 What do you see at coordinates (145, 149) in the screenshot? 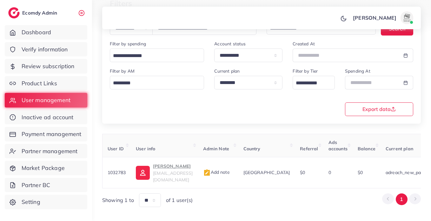
I see `span: User info` at bounding box center [145, 149].